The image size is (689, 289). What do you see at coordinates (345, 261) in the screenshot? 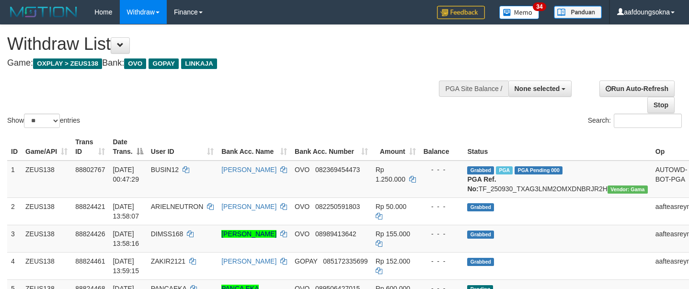
I see `span: Copy 085172335699 to clipboard` at bounding box center [345, 261].